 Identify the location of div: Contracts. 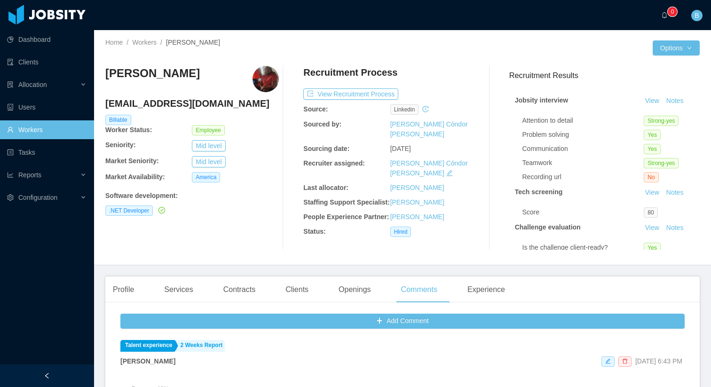
(239, 290).